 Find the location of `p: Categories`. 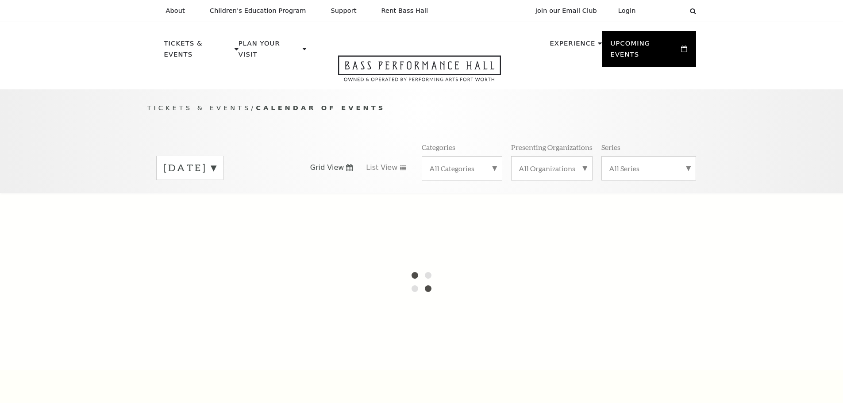

p: Categories is located at coordinates (439, 147).